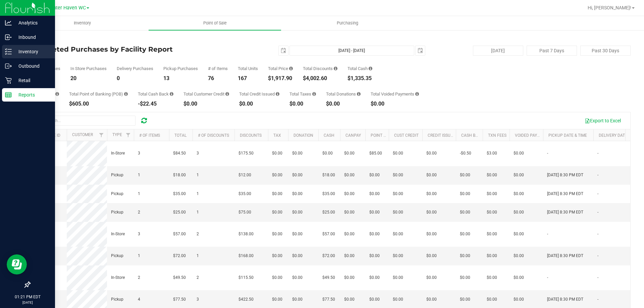  I want to click on a: Cash Back, so click(472, 135).